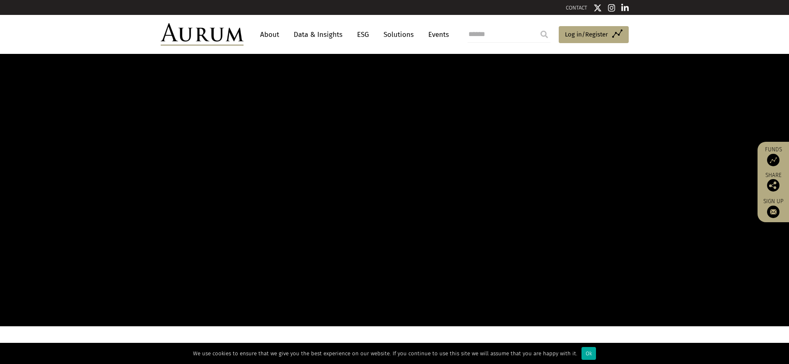 Image resolution: width=789 pixels, height=364 pixels. What do you see at coordinates (773, 160) in the screenshot?
I see `img: Access Funds` at bounding box center [773, 160].